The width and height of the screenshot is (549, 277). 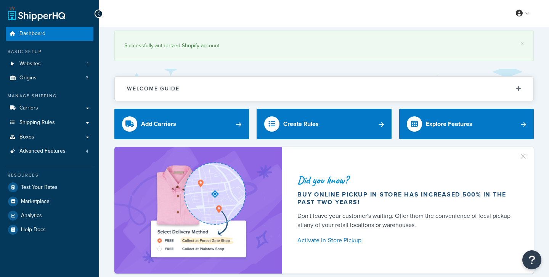 I want to click on a: Shipping Rules, so click(x=50, y=122).